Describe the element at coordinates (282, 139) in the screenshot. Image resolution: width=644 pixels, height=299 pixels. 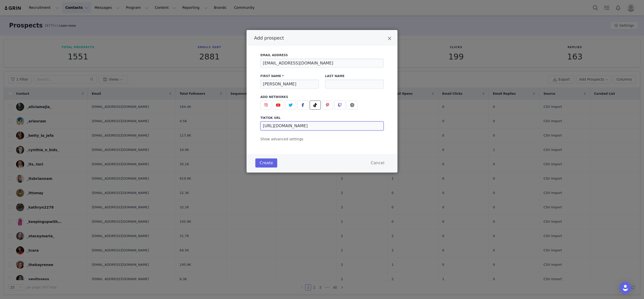
I see `span: Show advanced settings` at that location.